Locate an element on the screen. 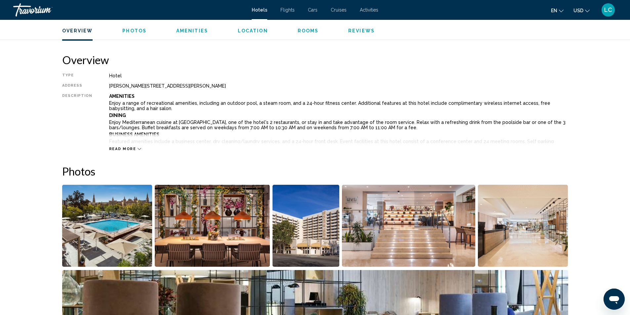 Image resolution: width=630 pixels, height=315 pixels. div: Hotel is located at coordinates (339, 76).